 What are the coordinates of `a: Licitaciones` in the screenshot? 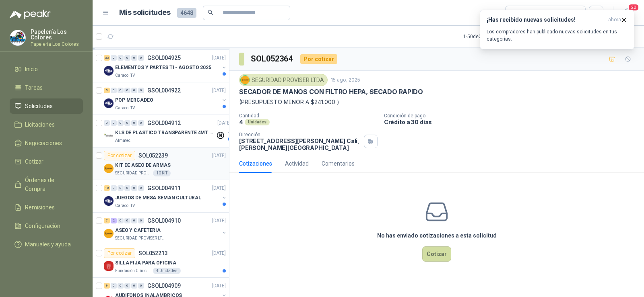 It's located at (46, 125).